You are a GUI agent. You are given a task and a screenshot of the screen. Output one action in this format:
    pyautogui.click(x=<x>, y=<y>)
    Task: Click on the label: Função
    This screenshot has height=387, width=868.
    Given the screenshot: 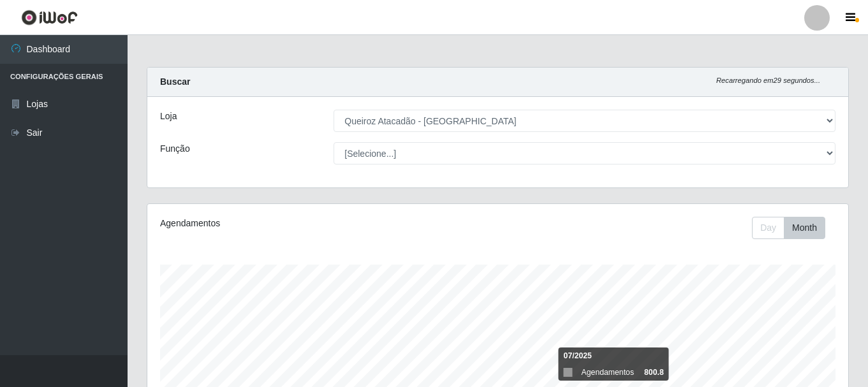 What is the action you would take?
    pyautogui.click(x=175, y=148)
    